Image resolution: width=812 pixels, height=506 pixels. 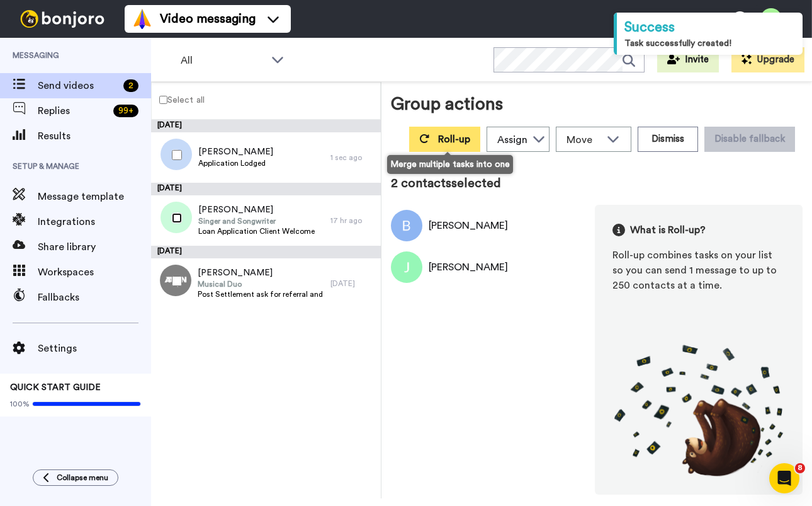 What do you see at coordinates (352, 221) in the screenshot?
I see `div: 17 hr ago` at bounding box center [352, 221].